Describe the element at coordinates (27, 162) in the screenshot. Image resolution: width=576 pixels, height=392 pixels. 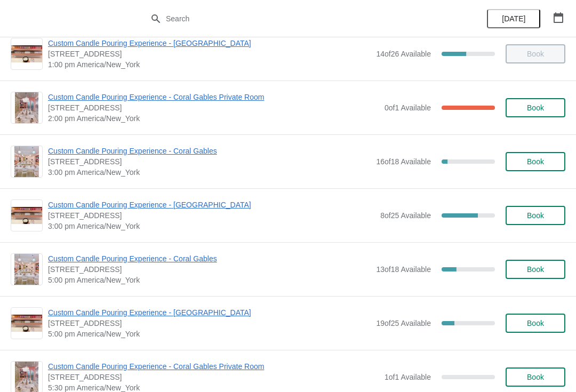
I see `img: Custom Candle Pouring Experience - Coral Gables | 154 Giralda Avenue, Coral Gables, FL, USA | 3:0...` at that location.